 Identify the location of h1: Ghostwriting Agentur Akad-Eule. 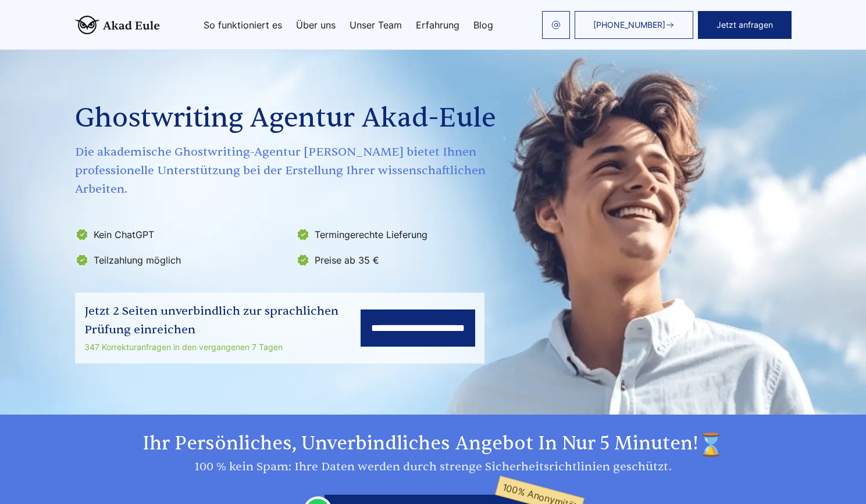
(294, 118).